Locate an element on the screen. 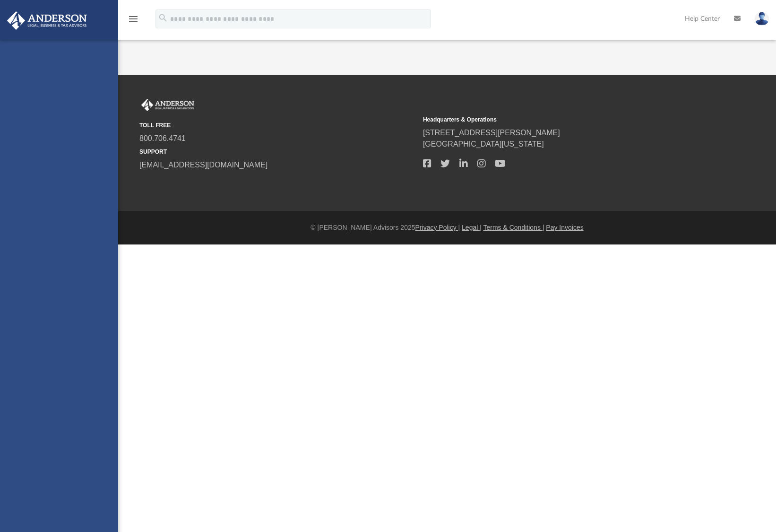 The width and height of the screenshot is (776, 532). a: menu is located at coordinates (133, 21).